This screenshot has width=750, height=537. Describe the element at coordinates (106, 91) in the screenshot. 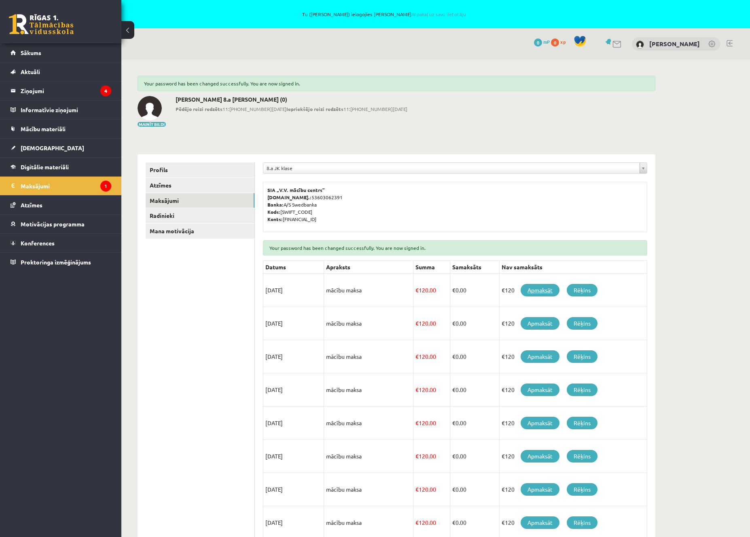

I see `i: 4` at that location.